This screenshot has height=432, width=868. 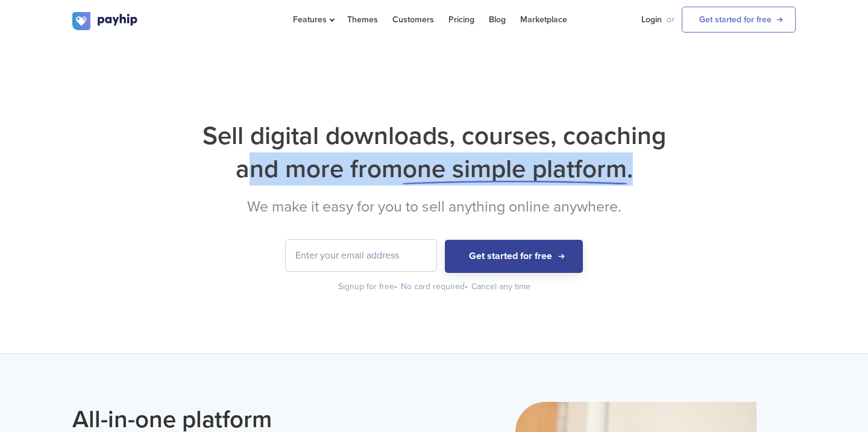 What do you see at coordinates (434, 152) in the screenshot?
I see `h1: Sell digital downloads, courses, coaching and more from` at bounding box center [434, 152].